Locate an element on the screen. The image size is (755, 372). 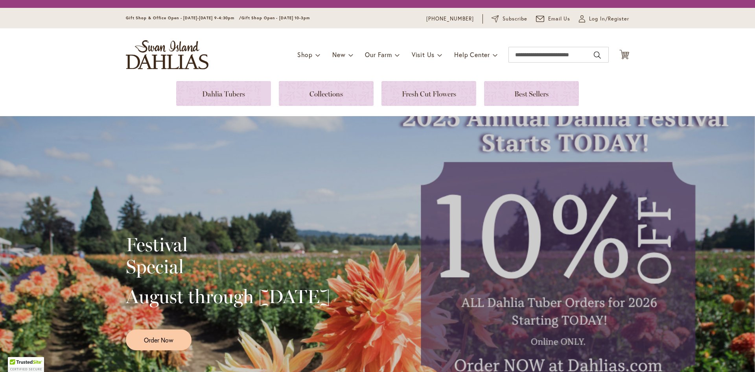
a: Log In/Register is located at coordinates (604, 19).